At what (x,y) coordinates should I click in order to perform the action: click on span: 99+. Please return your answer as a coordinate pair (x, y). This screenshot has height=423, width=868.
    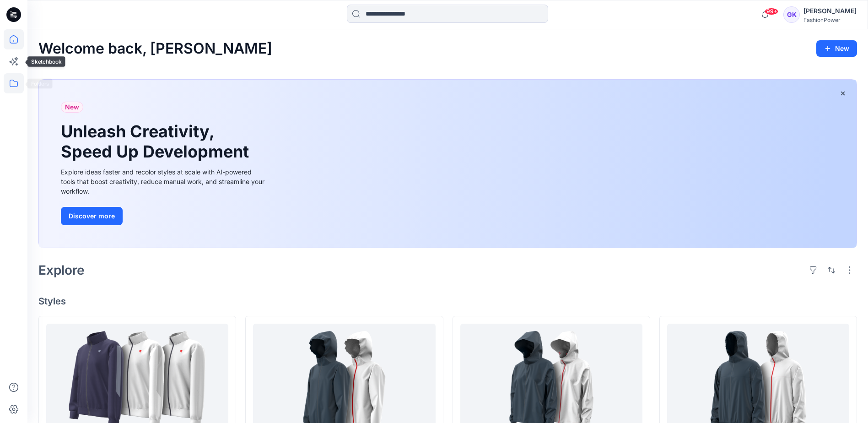
    Looking at the image, I should click on (771, 11).